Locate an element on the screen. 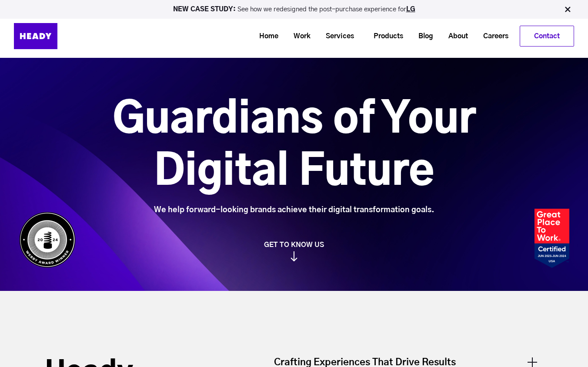  a: LG is located at coordinates (411, 9).